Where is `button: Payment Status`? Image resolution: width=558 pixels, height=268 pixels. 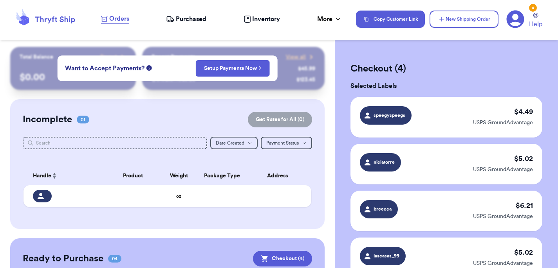 button: Payment Status is located at coordinates (286, 143).